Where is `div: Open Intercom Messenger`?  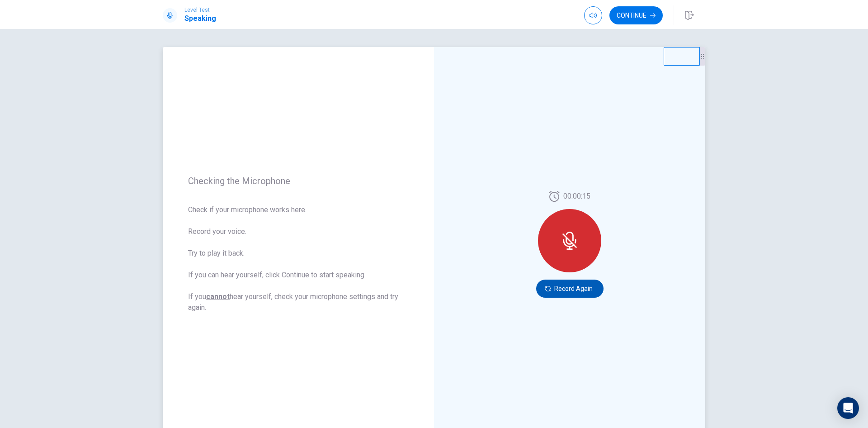 div: Open Intercom Messenger is located at coordinates (848, 408).